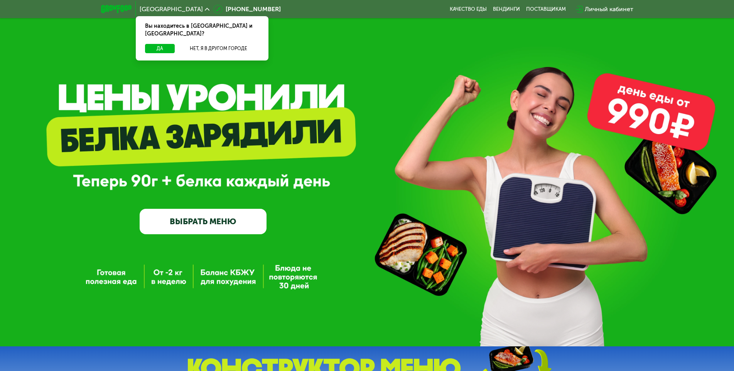  I want to click on div: Личный кабинет, so click(609, 9).